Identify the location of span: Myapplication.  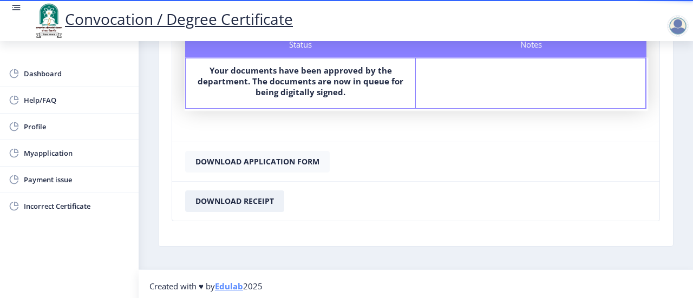
(77, 153).